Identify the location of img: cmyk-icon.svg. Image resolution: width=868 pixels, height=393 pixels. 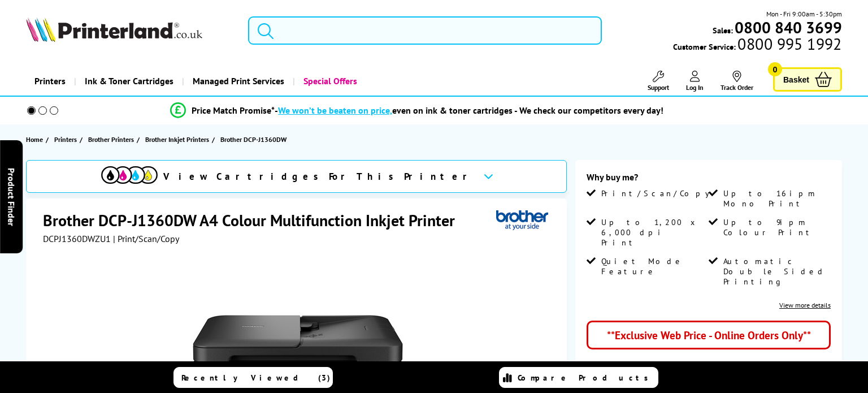
(129, 175).